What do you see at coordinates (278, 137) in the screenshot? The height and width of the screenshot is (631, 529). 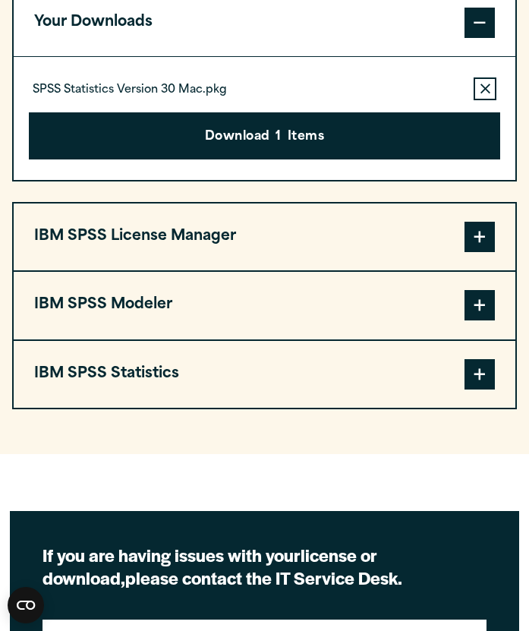 I see `span: 1` at bounding box center [278, 137].